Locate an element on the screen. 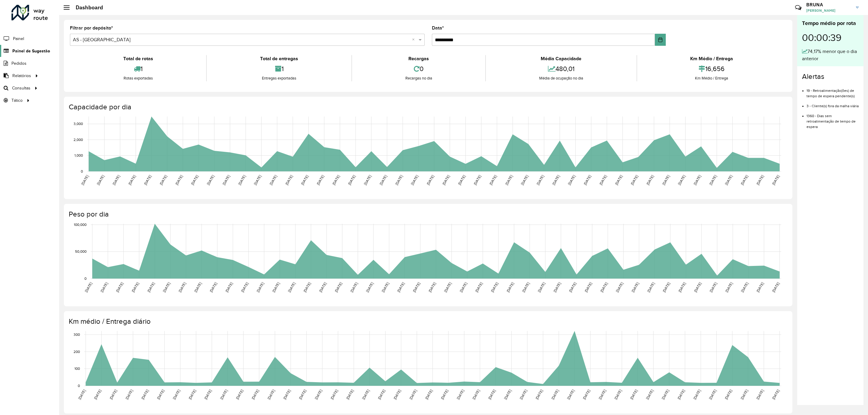 Image resolution: width=868 pixels, height=415 pixels. label: Data is located at coordinates (438, 28).